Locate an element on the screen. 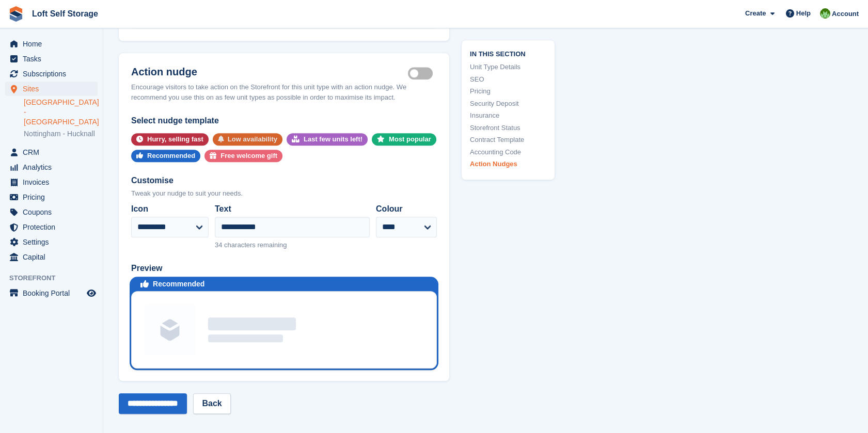  a: Security Deposit is located at coordinates (508, 104).